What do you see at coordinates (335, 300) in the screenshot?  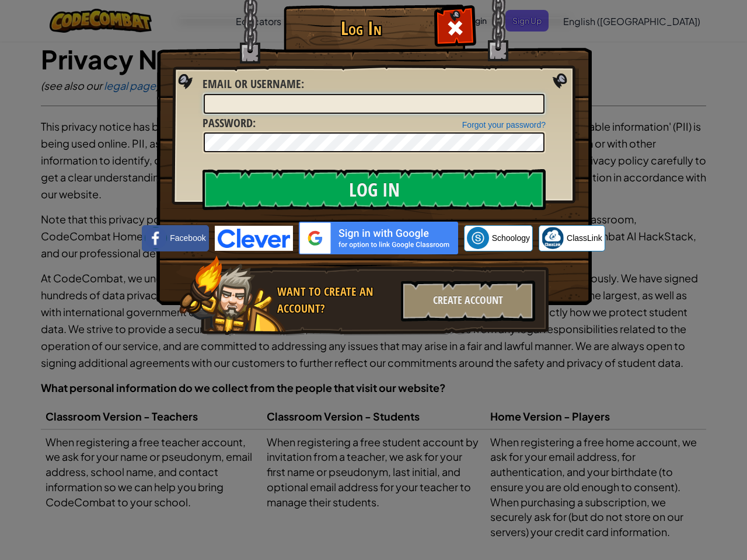 I see `div: Want to create an account?` at bounding box center [335, 300].